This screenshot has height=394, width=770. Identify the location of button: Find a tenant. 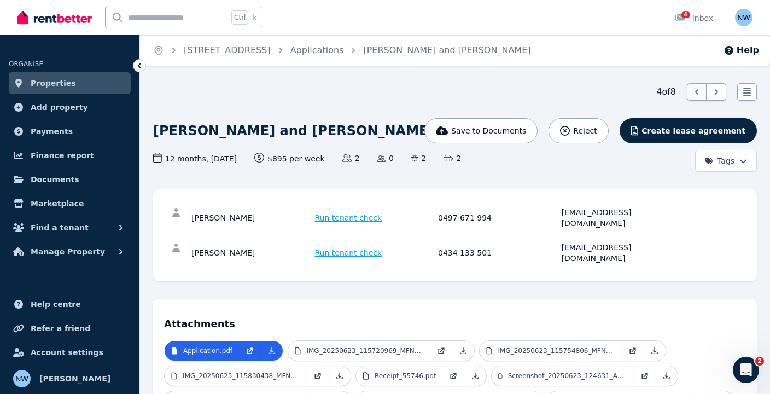
(69, 228).